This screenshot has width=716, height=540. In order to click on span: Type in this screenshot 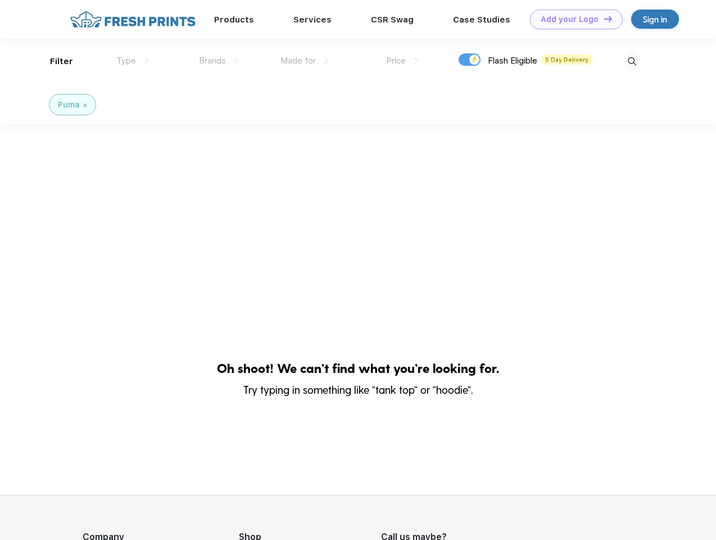, I will do `click(126, 61)`.